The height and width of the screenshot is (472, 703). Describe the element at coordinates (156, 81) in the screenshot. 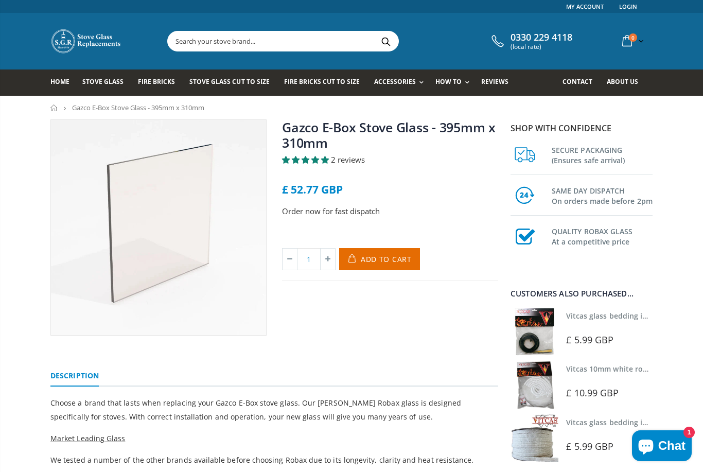

I see `span: Fire Bricks` at that location.